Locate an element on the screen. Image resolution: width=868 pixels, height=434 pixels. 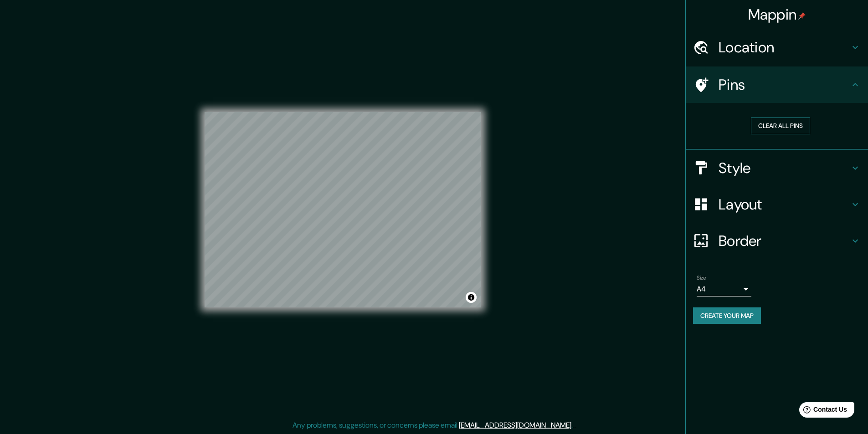
span: Contact Us is located at coordinates (44, 11).